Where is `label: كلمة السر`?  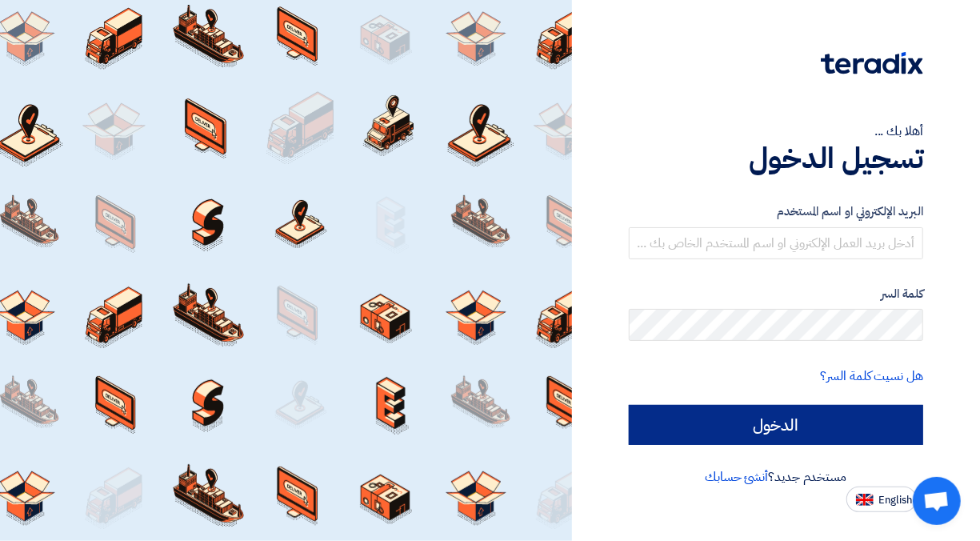 label: كلمة السر is located at coordinates (776, 294).